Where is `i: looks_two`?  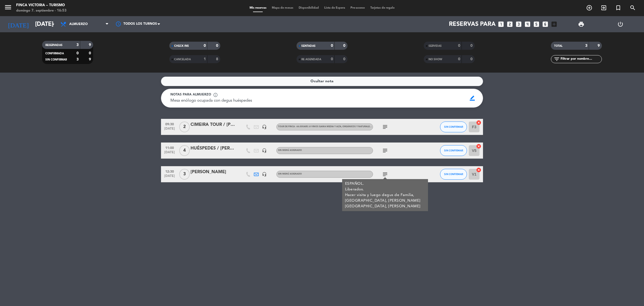 i: looks_two is located at coordinates (510, 24).